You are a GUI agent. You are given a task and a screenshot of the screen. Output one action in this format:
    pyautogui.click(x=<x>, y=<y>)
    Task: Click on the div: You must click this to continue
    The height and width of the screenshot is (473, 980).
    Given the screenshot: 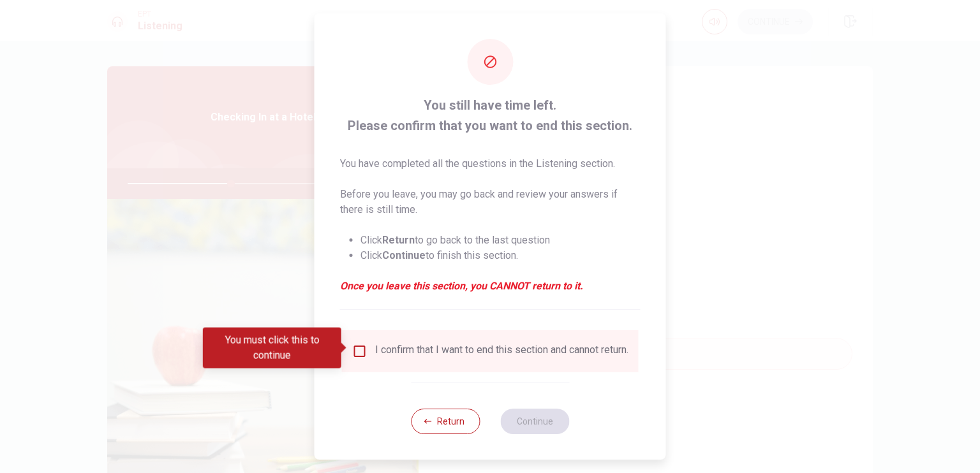 What is the action you would take?
    pyautogui.click(x=272, y=349)
    